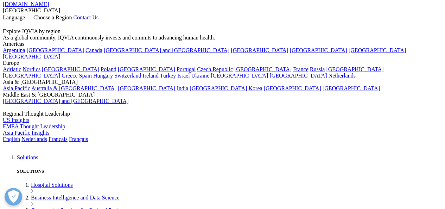 Image resolution: width=445 pixels, height=209 pixels. I want to click on a: Ireland, so click(150, 75).